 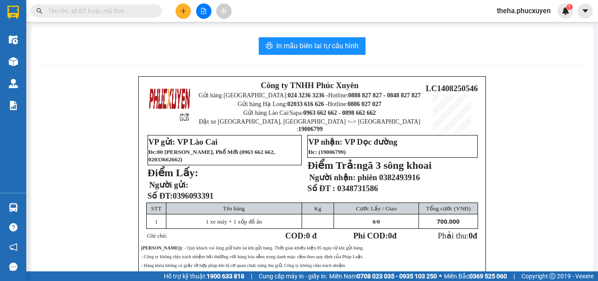 What do you see at coordinates (184, 11) in the screenshot?
I see `span: plus` at bounding box center [184, 11].